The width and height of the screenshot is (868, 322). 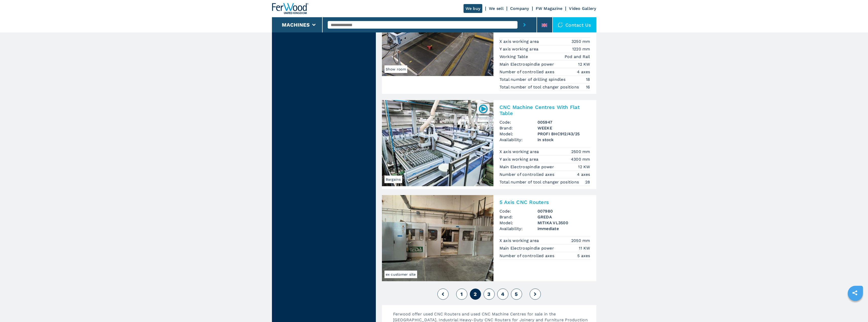 What do you see at coordinates (476, 294) in the screenshot?
I see `button: 2` at bounding box center [476, 294].